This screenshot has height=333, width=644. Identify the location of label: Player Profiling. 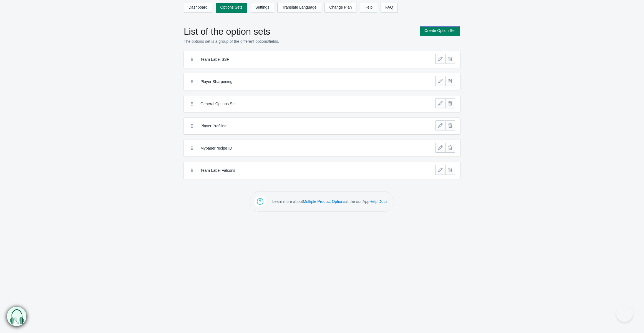
(302, 126).